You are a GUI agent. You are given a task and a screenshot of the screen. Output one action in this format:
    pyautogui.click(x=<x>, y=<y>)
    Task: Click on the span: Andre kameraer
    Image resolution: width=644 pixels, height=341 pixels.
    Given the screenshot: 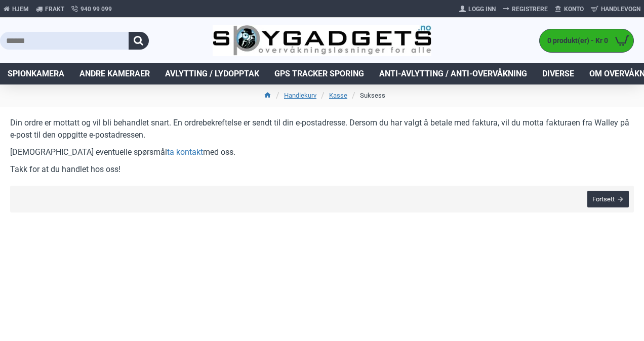 What is the action you would take?
    pyautogui.click(x=115, y=74)
    